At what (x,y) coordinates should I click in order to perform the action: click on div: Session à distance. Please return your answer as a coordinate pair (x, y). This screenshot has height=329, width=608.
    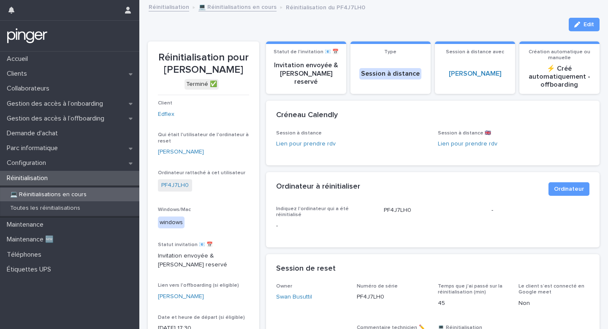
    Looking at the image, I should click on (390, 73).